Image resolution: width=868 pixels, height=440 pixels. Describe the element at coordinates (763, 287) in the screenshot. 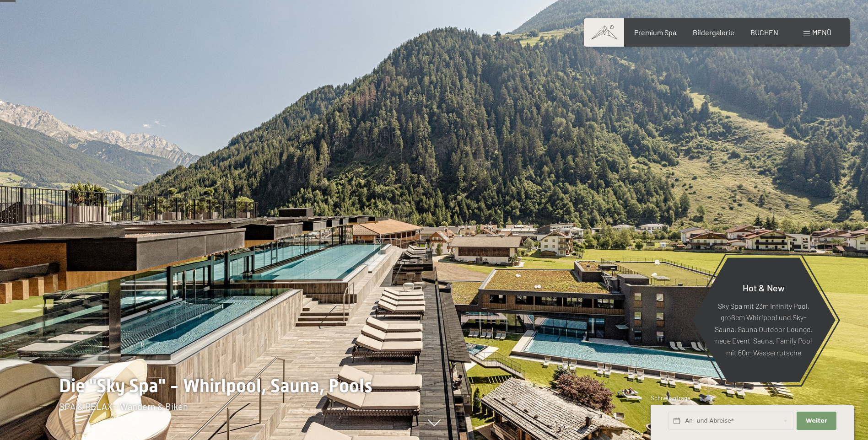

I see `span: Hot & New` at that location.